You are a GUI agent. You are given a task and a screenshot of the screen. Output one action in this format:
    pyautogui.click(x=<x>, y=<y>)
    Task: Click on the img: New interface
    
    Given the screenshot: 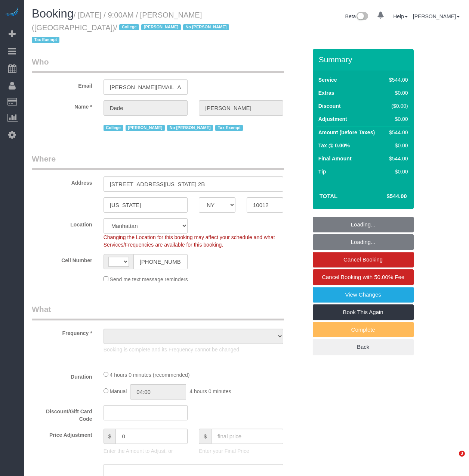 What is the action you would take?
    pyautogui.click(x=362, y=17)
    